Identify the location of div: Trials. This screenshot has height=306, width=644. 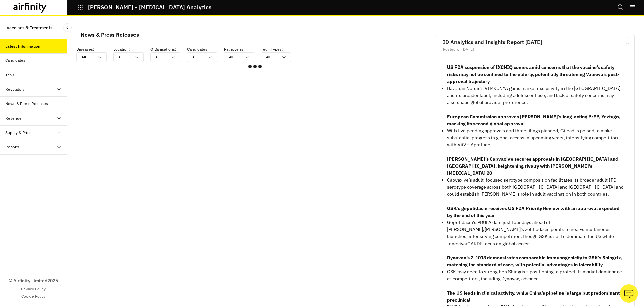
(10, 75).